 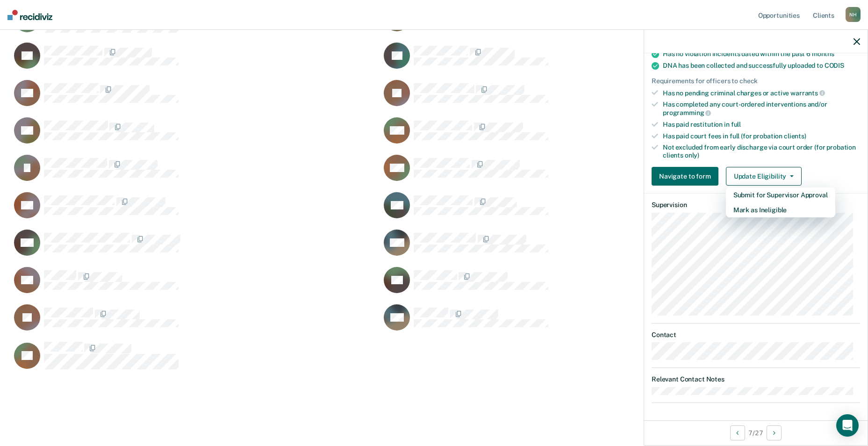 What do you see at coordinates (761, 66) in the screenshot?
I see `div: DNA has been collected and successfully uploaded to` at bounding box center [761, 66].